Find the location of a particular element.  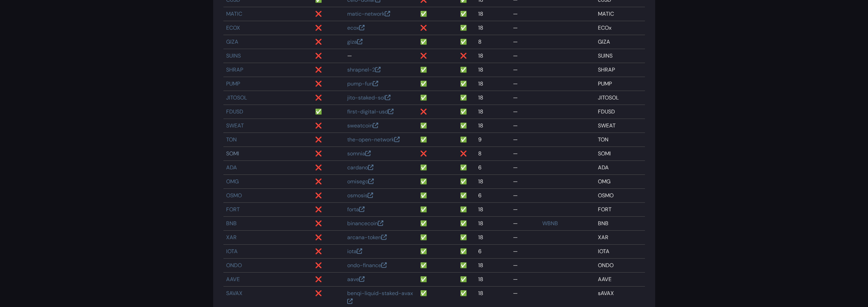

a: aave is located at coordinates (356, 279).